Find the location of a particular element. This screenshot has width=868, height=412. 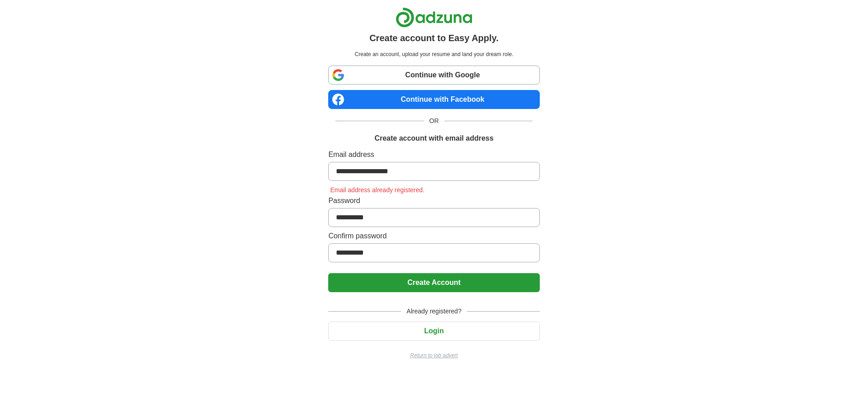

a: Continue with Google is located at coordinates (434, 75).